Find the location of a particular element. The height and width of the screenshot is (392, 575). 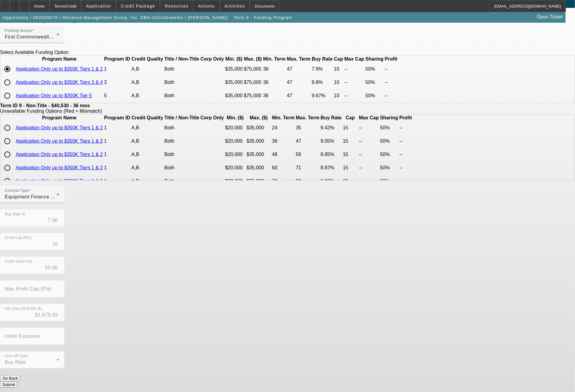

button: Resources is located at coordinates (177, 6).